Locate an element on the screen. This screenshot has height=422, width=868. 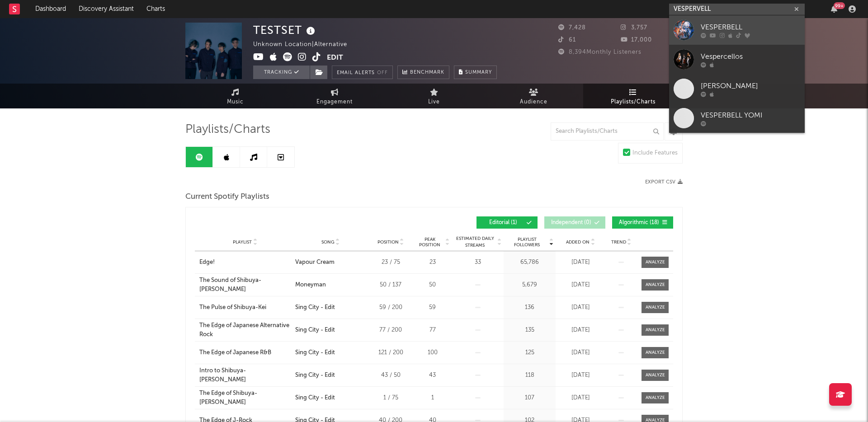
button: Independent(0) is located at coordinates (574, 222).